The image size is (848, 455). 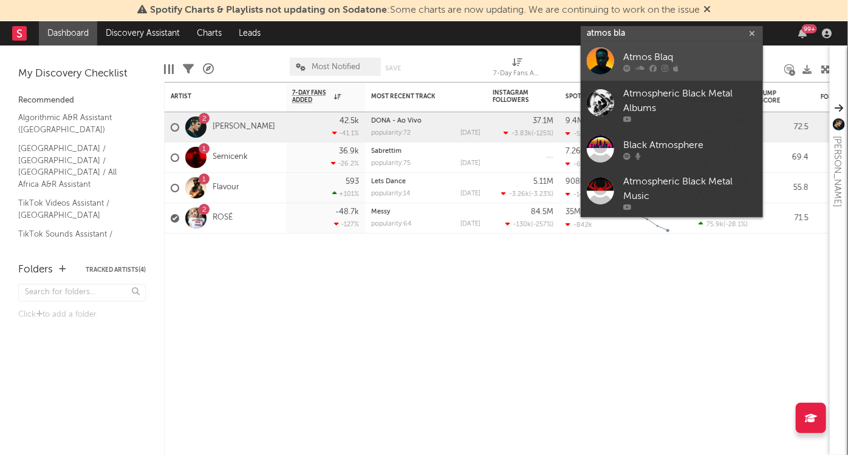 I want to click on div: Atmospheric Black Metal Albums, so click(x=690, y=101).